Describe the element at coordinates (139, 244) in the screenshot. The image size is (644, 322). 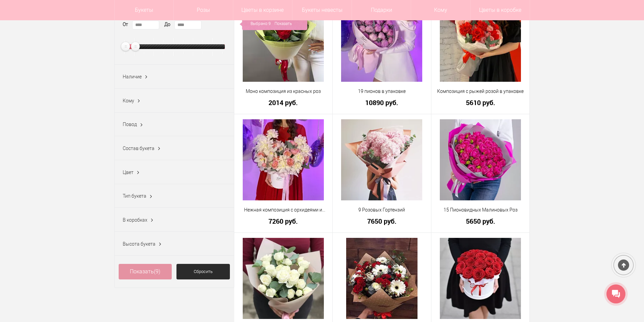
I see `span: Высота букета` at that location.